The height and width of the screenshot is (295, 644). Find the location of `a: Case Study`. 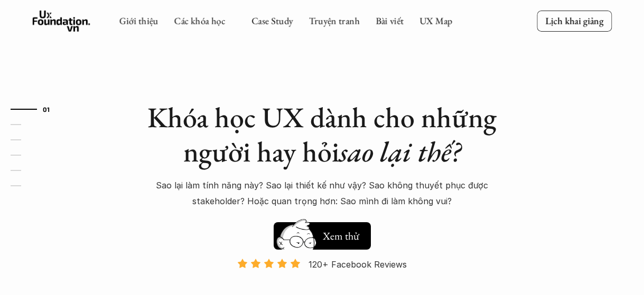

a: Case Study is located at coordinates (272, 21).